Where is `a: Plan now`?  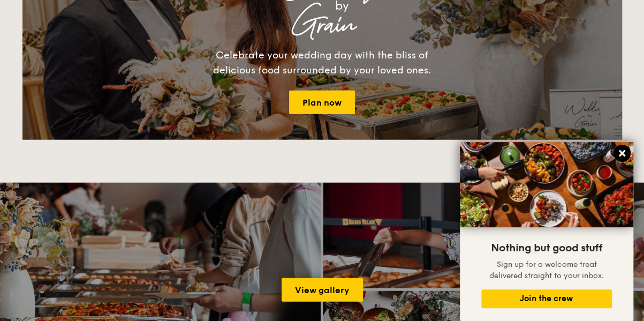 a: Plan now is located at coordinates (322, 103).